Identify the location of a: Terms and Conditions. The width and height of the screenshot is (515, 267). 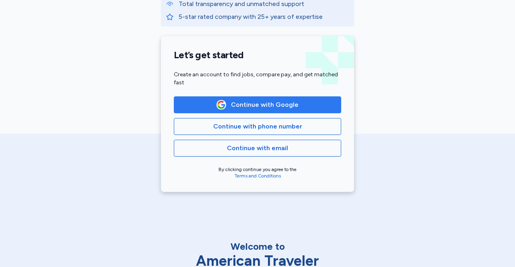
(257, 176).